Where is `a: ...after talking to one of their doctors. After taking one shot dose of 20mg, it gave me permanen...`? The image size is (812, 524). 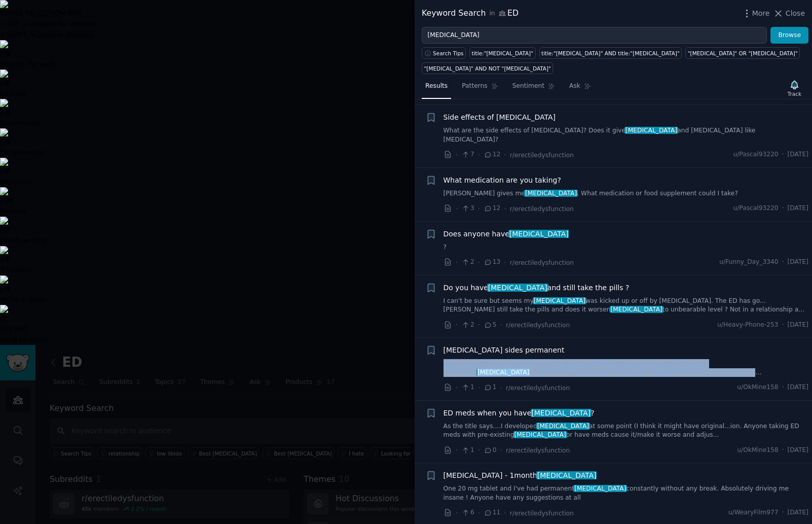
a: ...after talking to one of their doctors. After taking one shot dose of 20mg, it gave me permanen... is located at coordinates (626, 367).